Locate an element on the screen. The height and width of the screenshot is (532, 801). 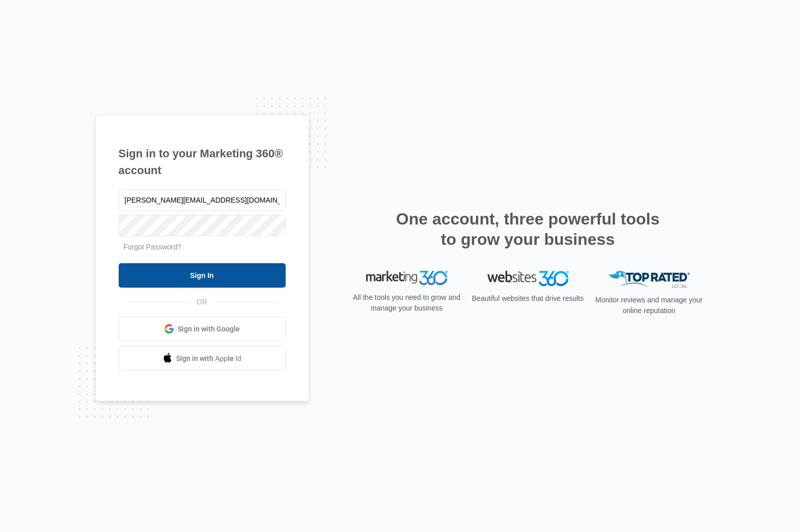
a: Sign in with Google is located at coordinates (202, 329).